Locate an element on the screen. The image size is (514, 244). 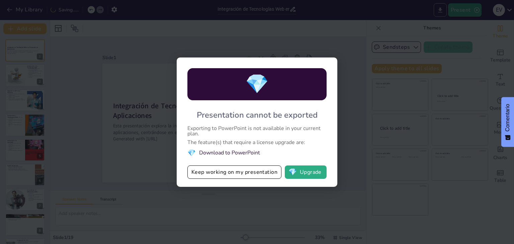
div: Presentation cannot be exported is located at coordinates (257, 115).